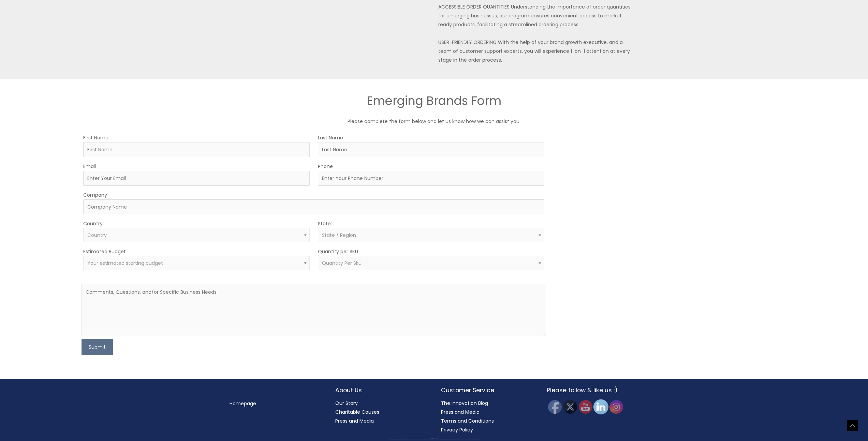 The height and width of the screenshot is (441, 868). Describe the element at coordinates (325, 224) in the screenshot. I see `label: State:` at that location.